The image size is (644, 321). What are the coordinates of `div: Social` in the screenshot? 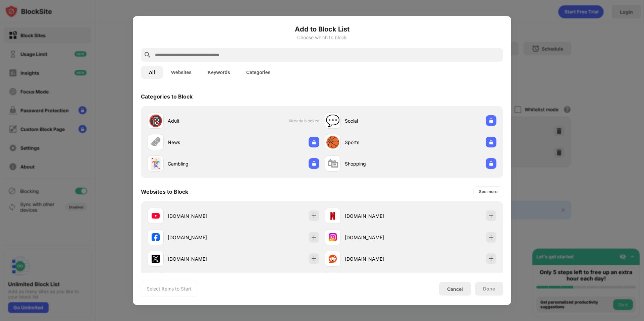 It's located at (378, 121).